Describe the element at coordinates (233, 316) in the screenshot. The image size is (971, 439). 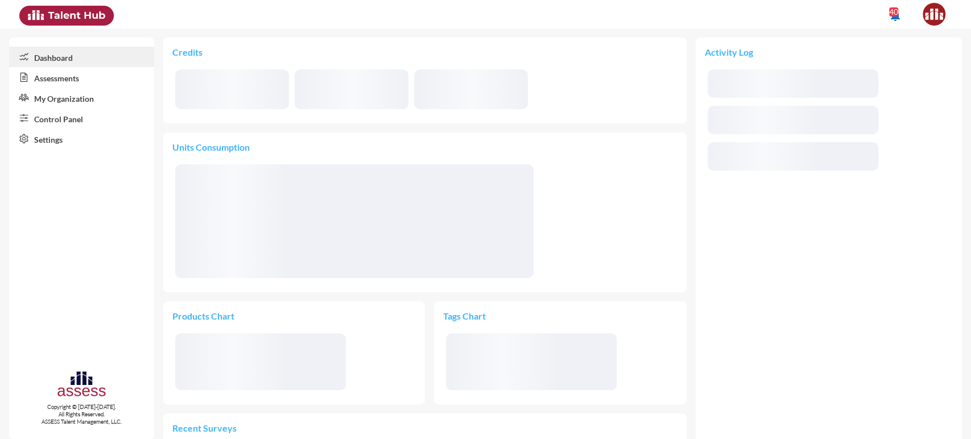
I see `p: Products Chart` at that location.